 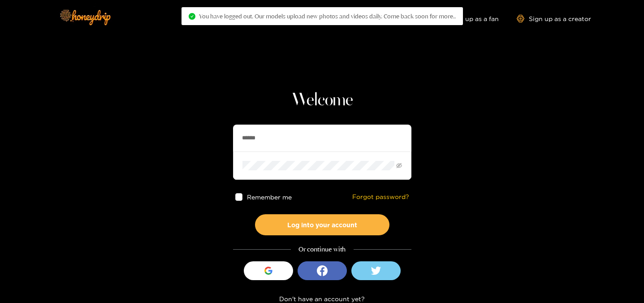 I want to click on a: Forgot password?, so click(x=380, y=197).